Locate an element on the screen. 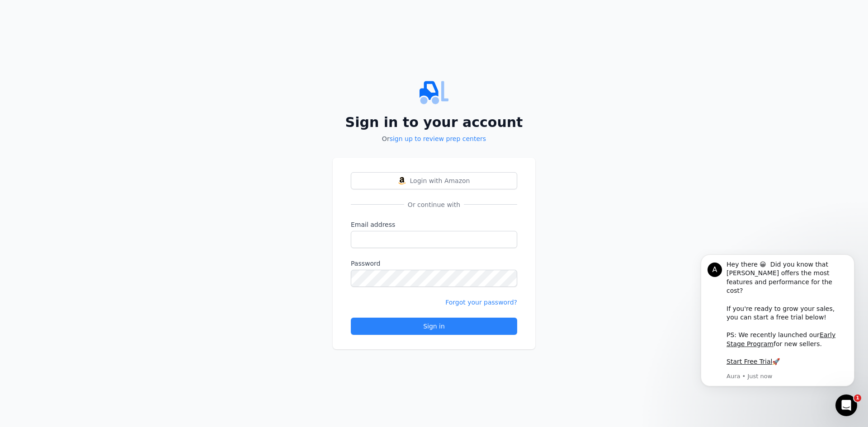 The height and width of the screenshot is (427, 868). button: Sign in is located at coordinates (434, 326).